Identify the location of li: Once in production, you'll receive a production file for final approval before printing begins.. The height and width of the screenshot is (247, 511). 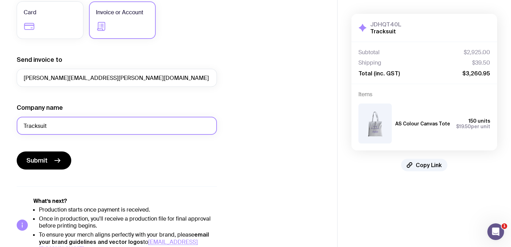
(128, 222).